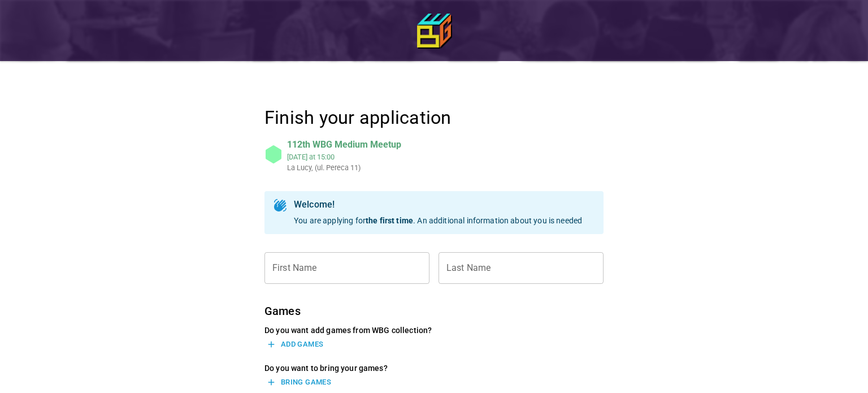 The image size is (868, 393). Describe the element at coordinates (434, 311) in the screenshot. I see `h6: Games` at that location.